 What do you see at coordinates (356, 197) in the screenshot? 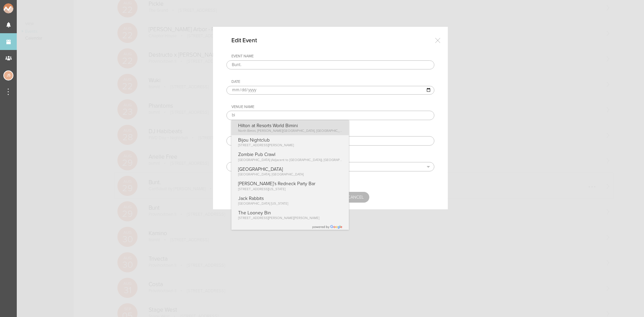
I see `a: Cancel` at bounding box center [356, 197].